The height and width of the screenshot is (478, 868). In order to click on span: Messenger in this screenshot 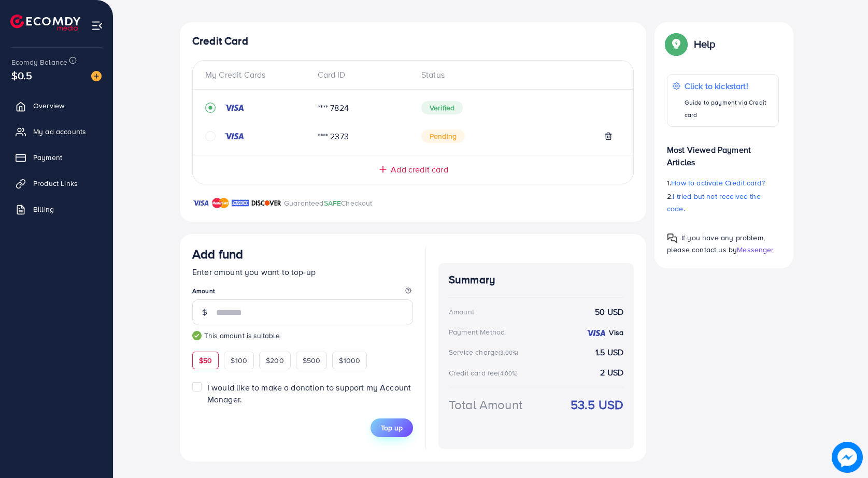, I will do `click(755, 250)`.